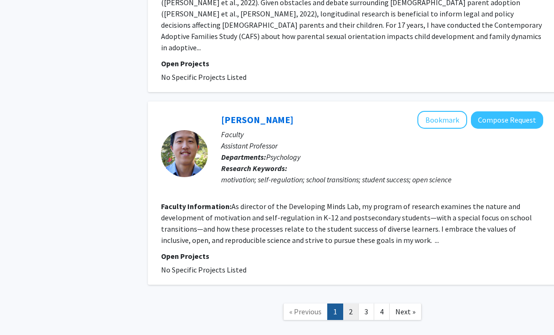 The width and height of the screenshot is (554, 335). Describe the element at coordinates (305, 311) in the screenshot. I see `span: « Previous` at that location.